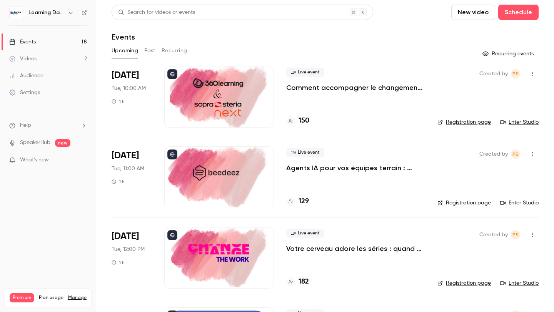 The height and width of the screenshot is (312, 554). I want to click on h4: 182, so click(303, 282).